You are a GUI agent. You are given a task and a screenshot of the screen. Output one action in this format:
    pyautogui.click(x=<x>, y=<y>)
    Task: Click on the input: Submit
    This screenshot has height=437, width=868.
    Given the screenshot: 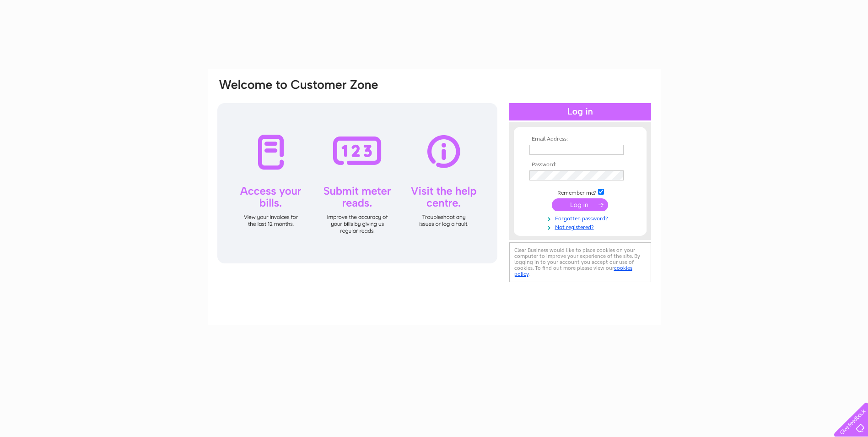 What is the action you would take?
    pyautogui.click(x=580, y=205)
    